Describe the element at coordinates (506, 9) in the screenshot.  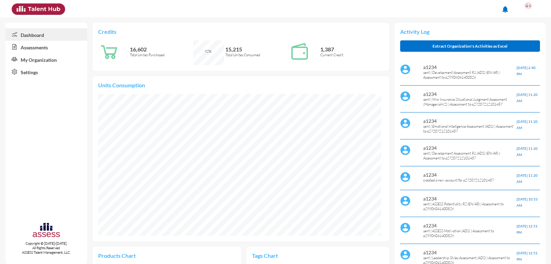
I see `mat-icon: notifications` at that location.